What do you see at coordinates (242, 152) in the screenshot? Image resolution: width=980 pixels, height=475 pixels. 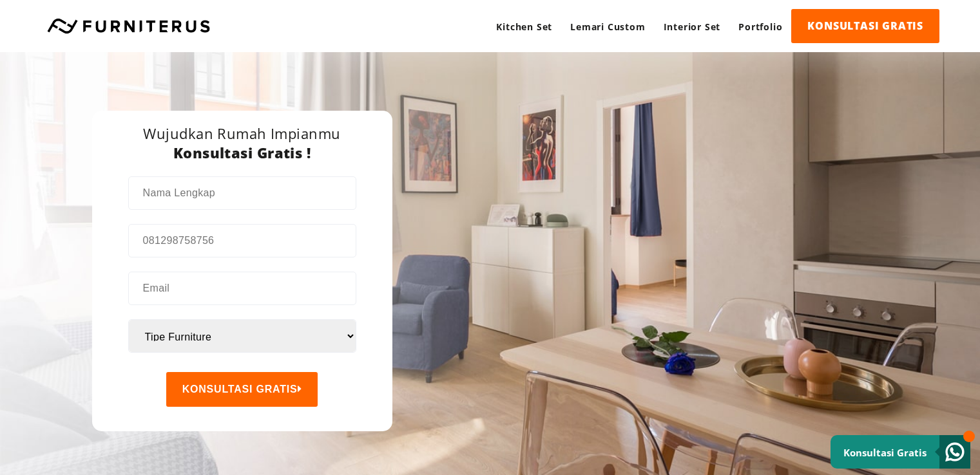 I see `h3: Konsultasi Gratis !` at bounding box center [242, 152].